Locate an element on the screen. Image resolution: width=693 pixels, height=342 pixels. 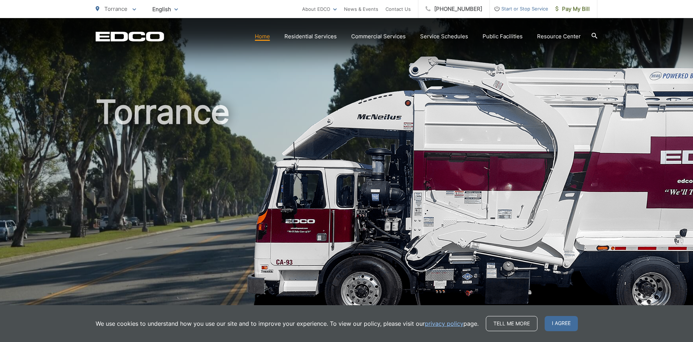
p: We use cookies to understand how you use our site and to improve your experience. To view our pol... is located at coordinates (287, 324).